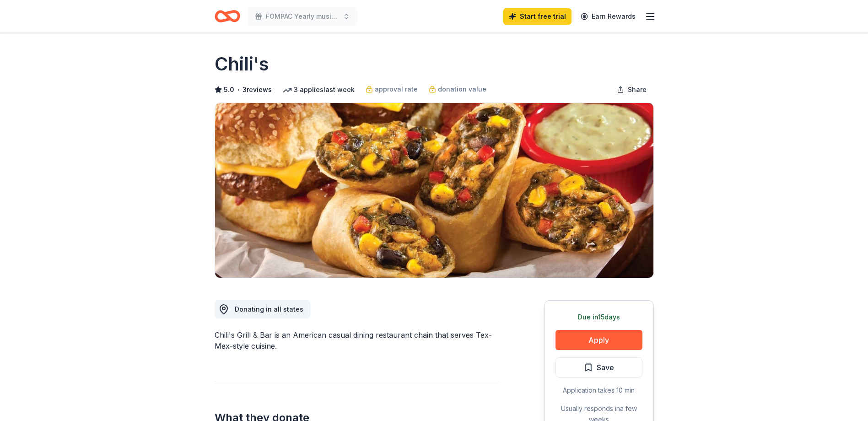  Describe the element at coordinates (302, 16) in the screenshot. I see `button: FOMPAC Yearly music bingo` at that location.